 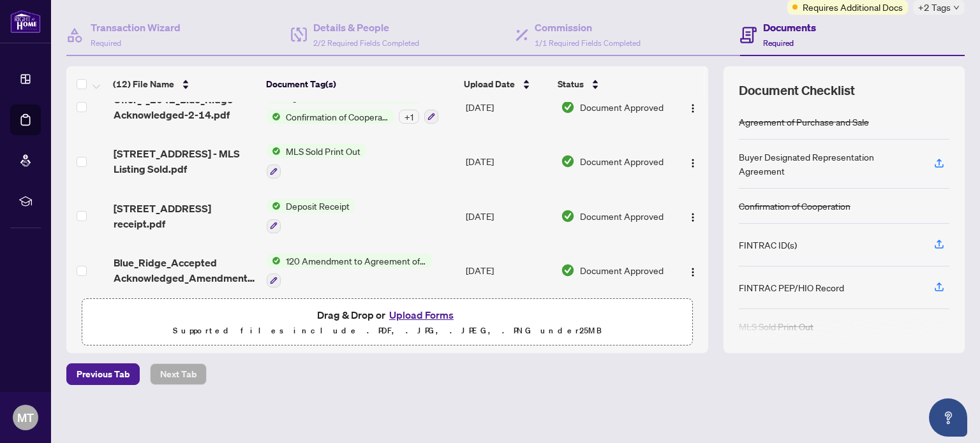 I want to click on th: Upload Date, so click(x=506, y=84).